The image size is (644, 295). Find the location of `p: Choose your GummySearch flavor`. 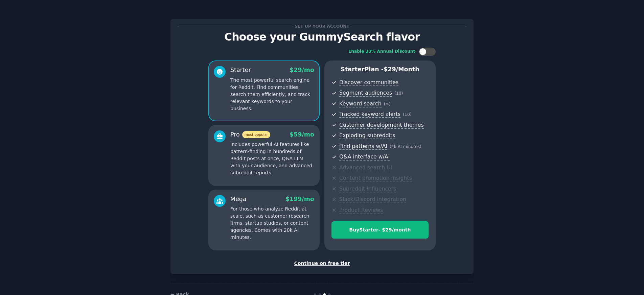

p: Choose your GummySearch flavor is located at coordinates (322, 37).